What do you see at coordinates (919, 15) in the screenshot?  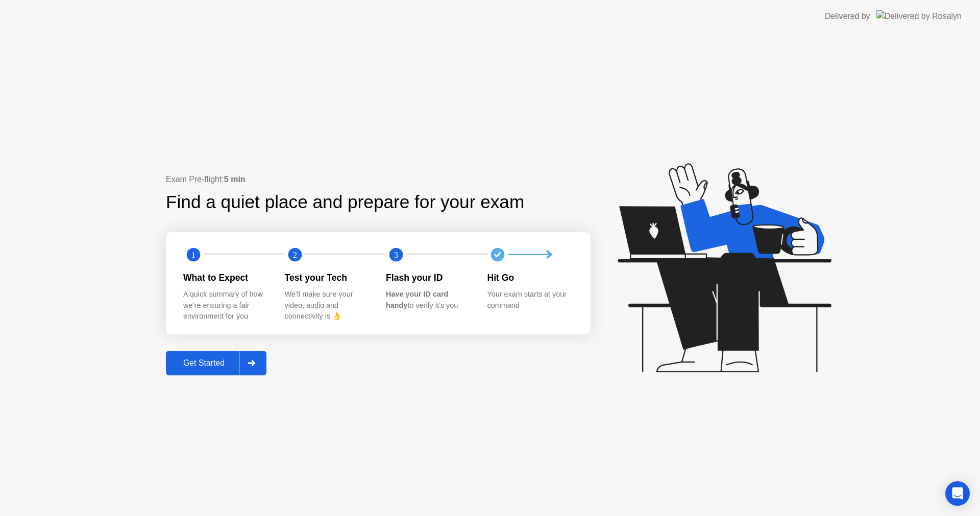 I see `img: Delivered by Rosalyn` at bounding box center [919, 15].